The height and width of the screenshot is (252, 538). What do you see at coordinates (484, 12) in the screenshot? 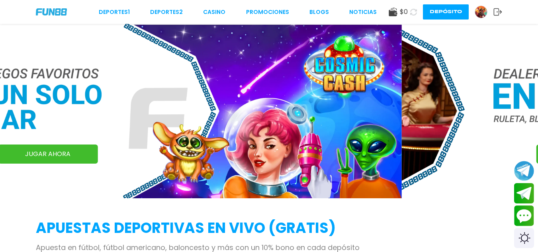
I see `a: Avatar` at bounding box center [484, 12].